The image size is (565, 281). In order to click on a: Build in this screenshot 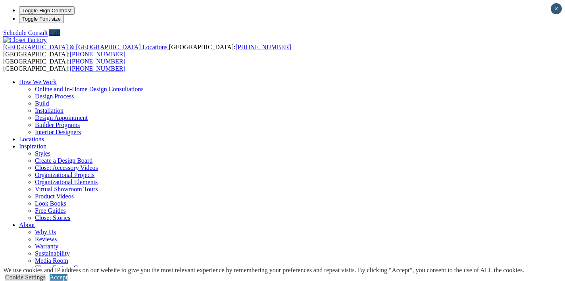, I will do `click(42, 103)`.